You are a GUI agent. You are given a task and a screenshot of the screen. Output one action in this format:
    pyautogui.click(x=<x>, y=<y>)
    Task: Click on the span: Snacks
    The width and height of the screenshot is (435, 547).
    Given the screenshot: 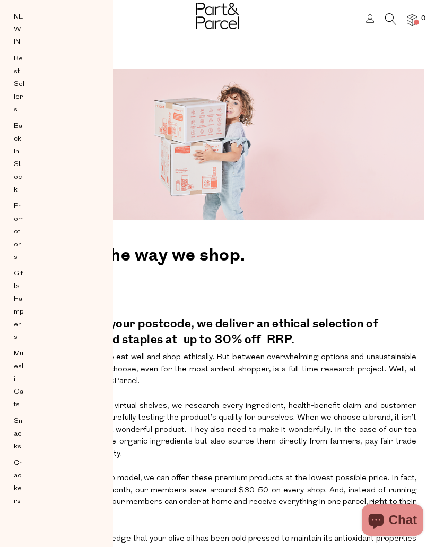 What is the action you would take?
    pyautogui.click(x=19, y=434)
    